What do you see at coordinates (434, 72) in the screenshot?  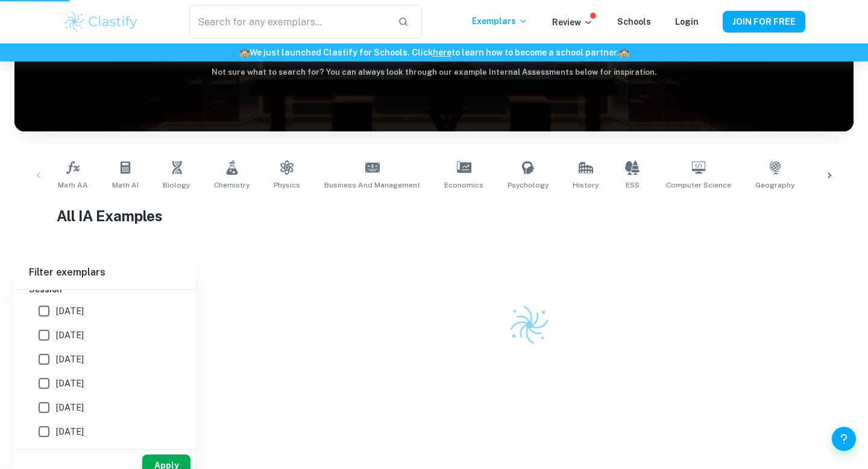 I see `h6: Not sure what to search for? You can always look through our example Internal Assessments below f...` at bounding box center [434, 72].